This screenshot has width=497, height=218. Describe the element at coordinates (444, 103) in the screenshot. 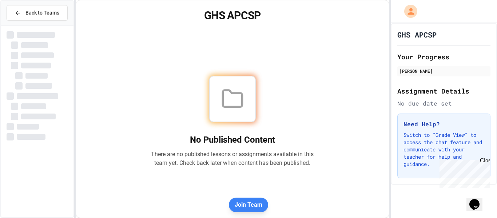

I see `div: No due date set` at that location.